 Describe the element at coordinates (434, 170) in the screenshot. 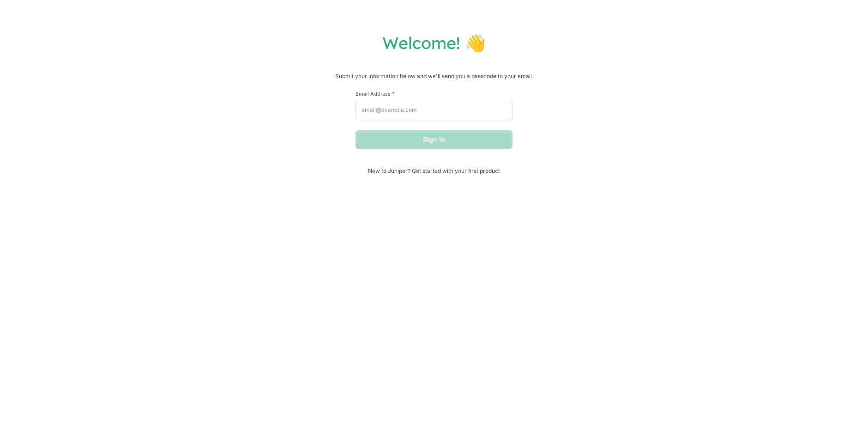

I see `span: New to Juniper? Get started with your first product` at that location.